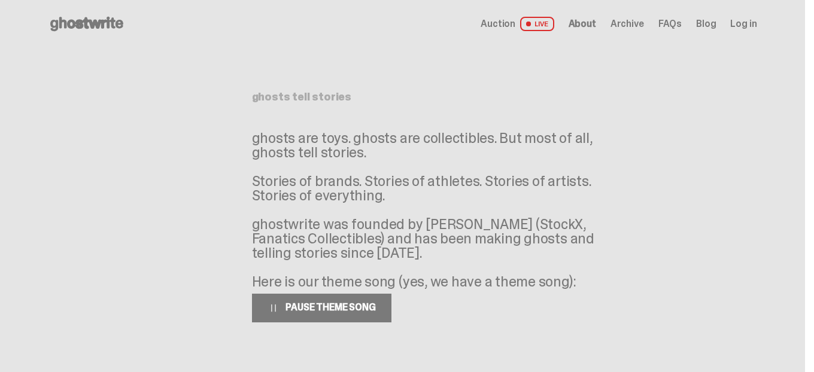 Image resolution: width=814 pixels, height=372 pixels. I want to click on span: LIVE, so click(537, 24).